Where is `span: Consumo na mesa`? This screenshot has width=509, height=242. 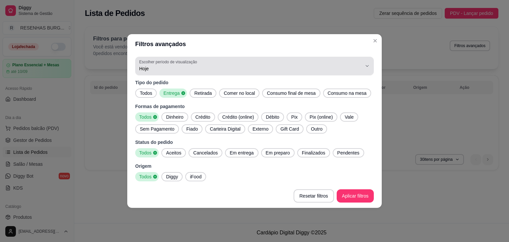
span: Consumo na mesa is located at coordinates (347, 93).